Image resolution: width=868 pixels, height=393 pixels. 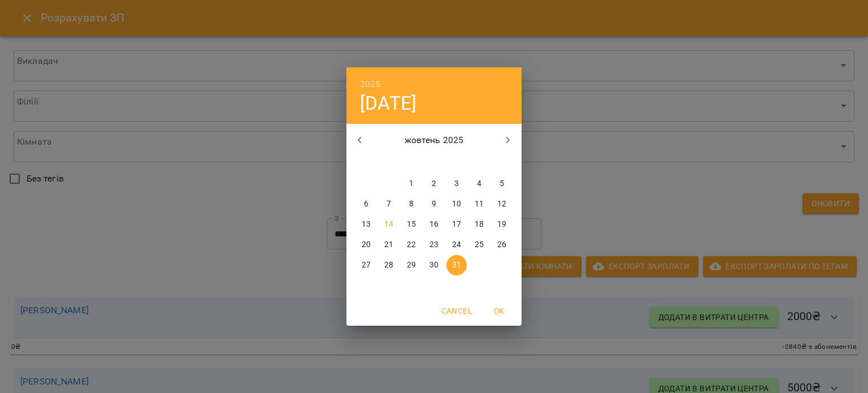 What do you see at coordinates (366, 245) in the screenshot?
I see `button: 20` at bounding box center [366, 245].